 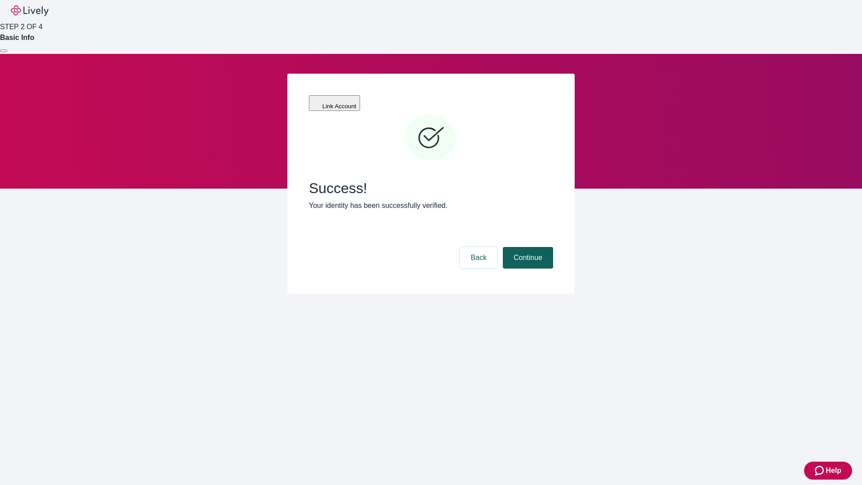 I want to click on button: Zendesk support iconHelp, so click(x=828, y=470).